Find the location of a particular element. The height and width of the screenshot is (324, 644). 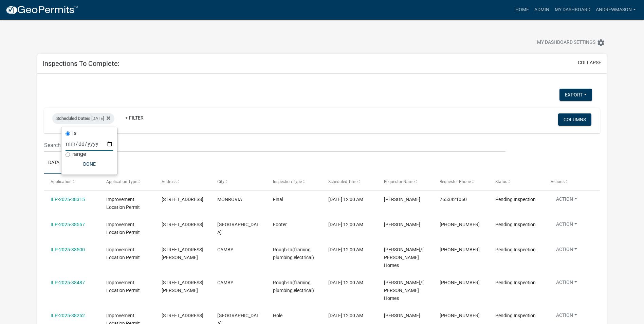

a: ILP-2025-38557 is located at coordinates (67, 224).